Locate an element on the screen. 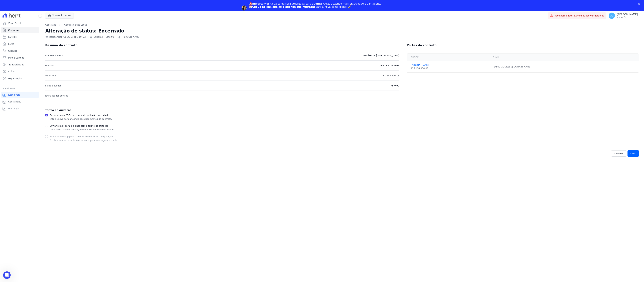 The height and width of the screenshot is (282, 644). a: Conta Hent is located at coordinates (20, 102).